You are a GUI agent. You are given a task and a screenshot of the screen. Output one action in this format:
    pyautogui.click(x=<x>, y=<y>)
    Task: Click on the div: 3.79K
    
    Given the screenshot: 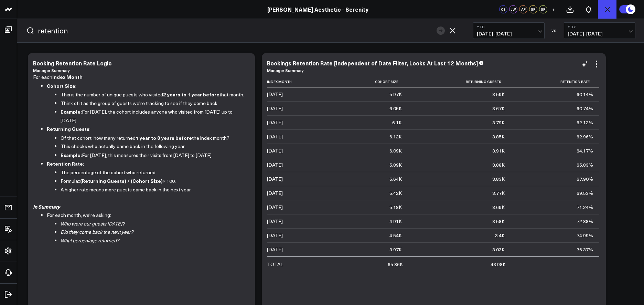 What is the action you would take?
    pyautogui.click(x=498, y=122)
    